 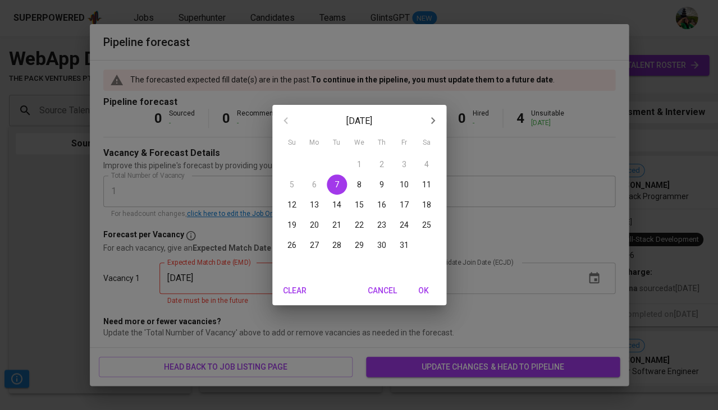 What do you see at coordinates (337, 143) in the screenshot?
I see `span: Tu` at bounding box center [337, 143].